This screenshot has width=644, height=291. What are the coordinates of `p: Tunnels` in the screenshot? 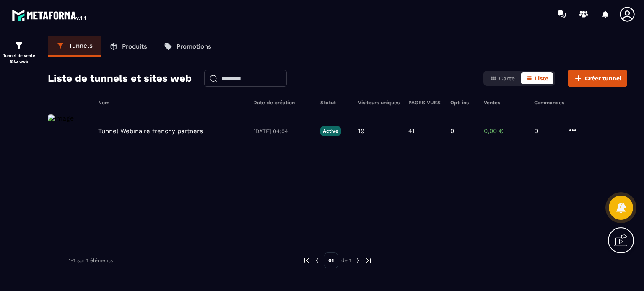 It's located at (80, 46).